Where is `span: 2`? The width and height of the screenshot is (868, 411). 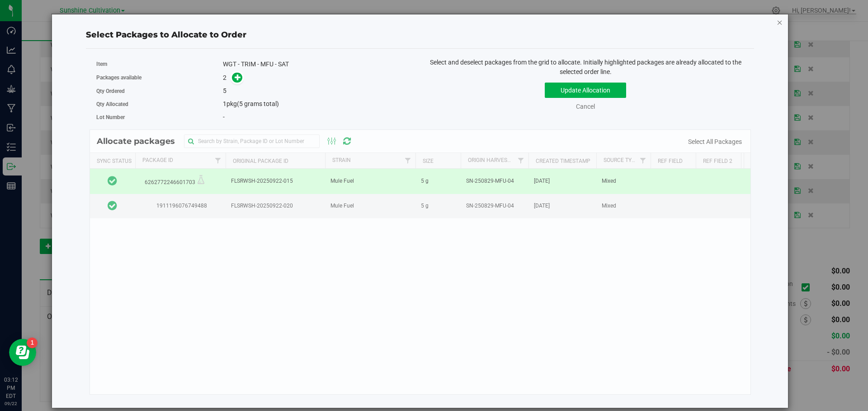 span: 2 is located at coordinates (224, 78).